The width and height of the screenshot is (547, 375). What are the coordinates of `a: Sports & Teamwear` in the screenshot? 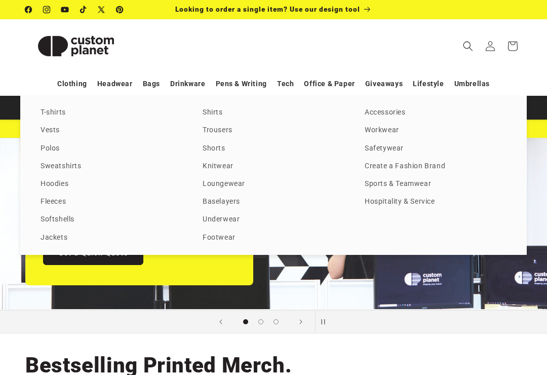 It's located at (436, 184).